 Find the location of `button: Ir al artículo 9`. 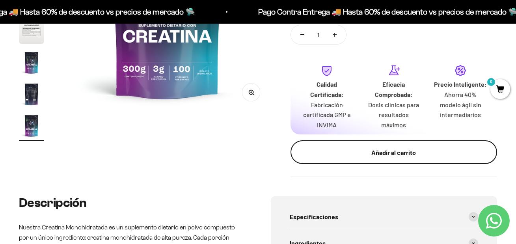

button: Ir al artículo 9 is located at coordinates (32, 127).